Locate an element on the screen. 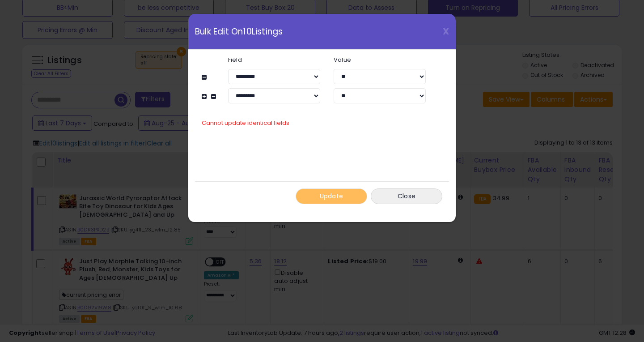  label: Field is located at coordinates (274, 60).